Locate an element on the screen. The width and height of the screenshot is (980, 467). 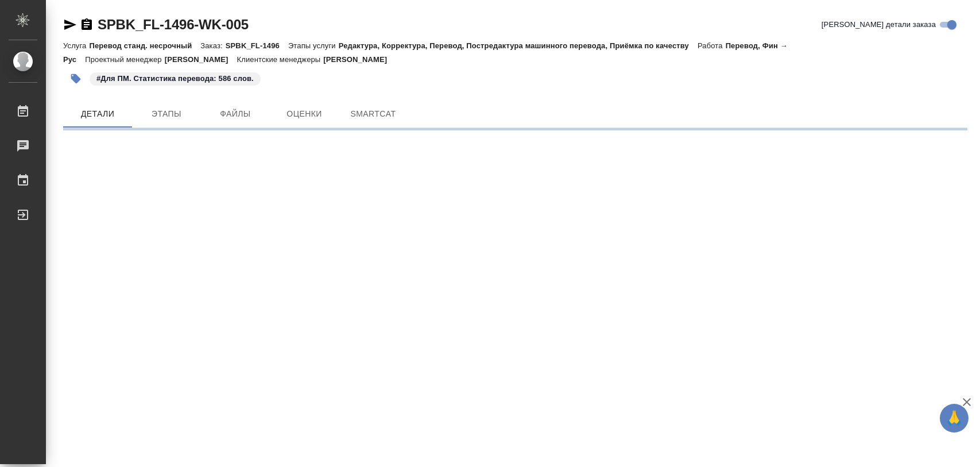
p: Заказ: is located at coordinates (212, 45).